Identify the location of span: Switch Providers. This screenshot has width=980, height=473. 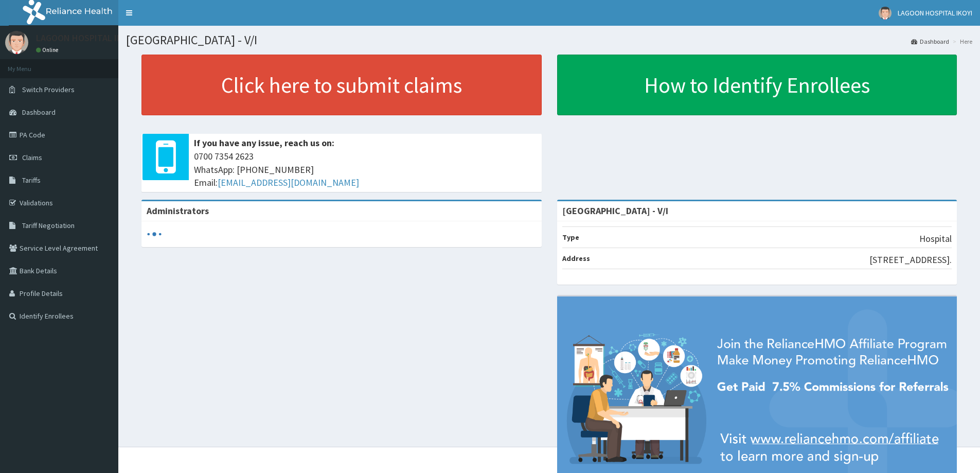
(49, 90).